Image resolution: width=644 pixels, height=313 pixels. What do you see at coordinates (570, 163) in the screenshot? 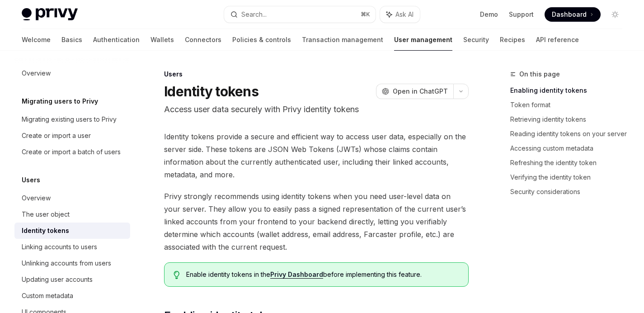
I see `a: Refreshing the identity token` at bounding box center [570, 163].